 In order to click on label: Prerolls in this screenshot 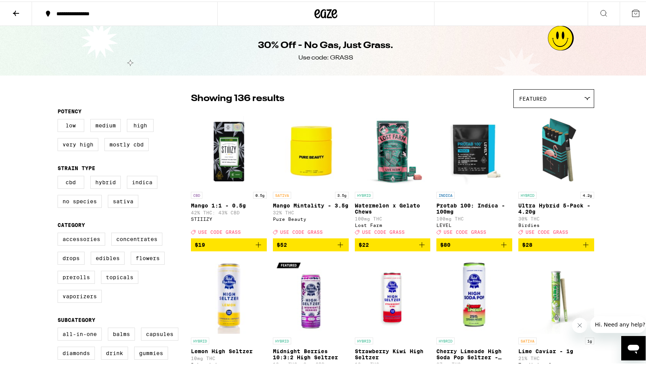, I will do `click(76, 276)`.